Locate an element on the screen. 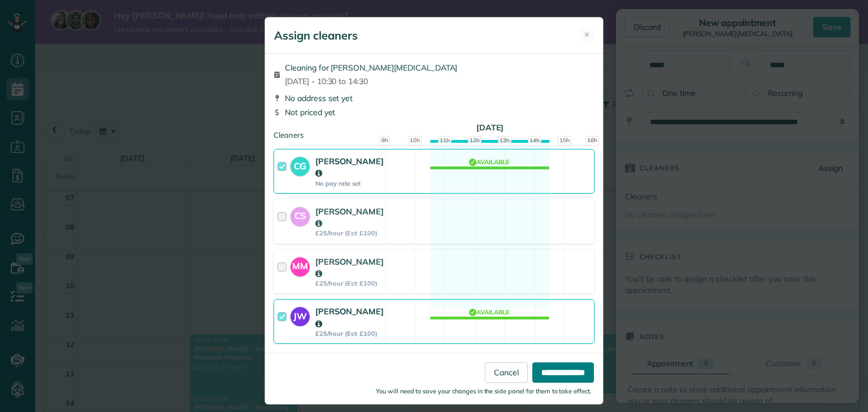 The width and height of the screenshot is (868, 412). strong: No pay rate set is located at coordinates (349, 184).